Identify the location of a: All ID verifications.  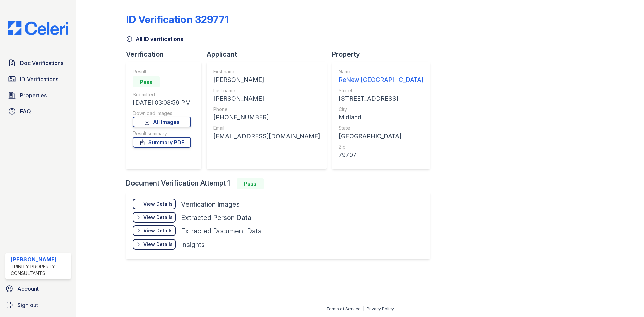
(154, 39).